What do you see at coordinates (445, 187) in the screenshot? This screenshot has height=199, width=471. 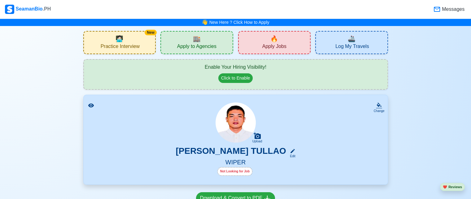 I see `span: heart` at bounding box center [445, 187].